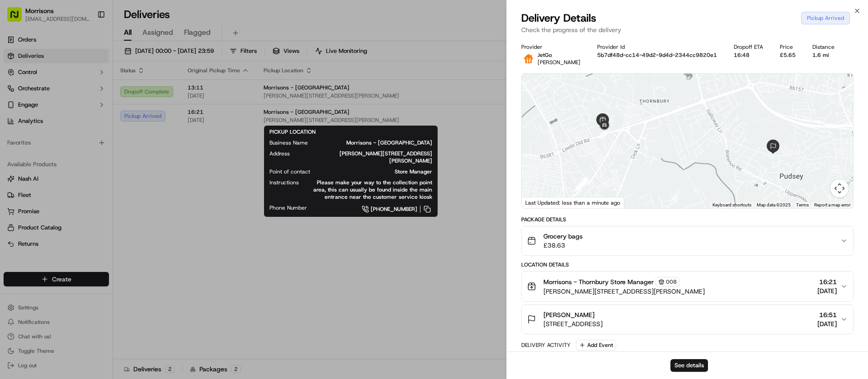 The height and width of the screenshot is (379, 868). I want to click on div: Start new chat, so click(90, 91).